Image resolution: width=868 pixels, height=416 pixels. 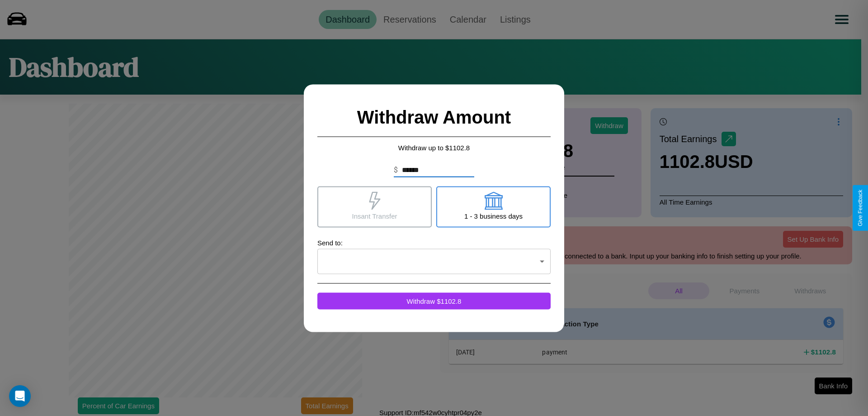 I want to click on p: Withdraw up to $ 1102.8, so click(x=434, y=147).